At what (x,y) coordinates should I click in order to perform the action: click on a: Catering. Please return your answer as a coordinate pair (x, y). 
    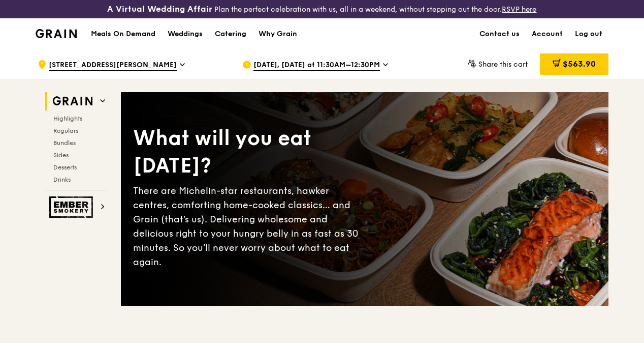
    Looking at the image, I should click on (231, 34).